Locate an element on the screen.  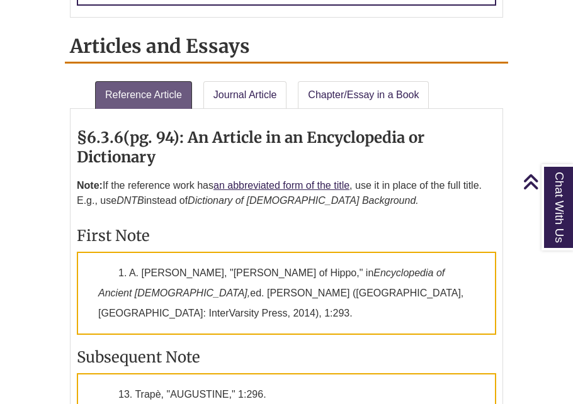
a: Back to Top is located at coordinates (546, 181).